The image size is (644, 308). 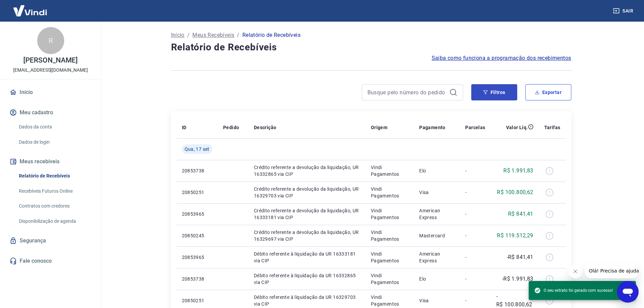 I want to click on p: Origem, so click(x=379, y=127).